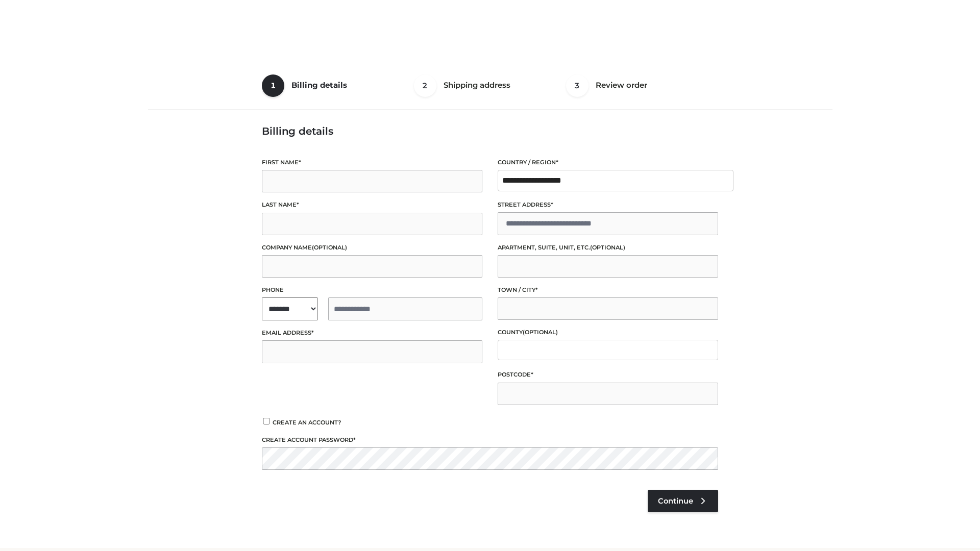 Image resolution: width=980 pixels, height=551 pixels. What do you see at coordinates (490, 131) in the screenshot?
I see `h3: Billing details` at bounding box center [490, 131].